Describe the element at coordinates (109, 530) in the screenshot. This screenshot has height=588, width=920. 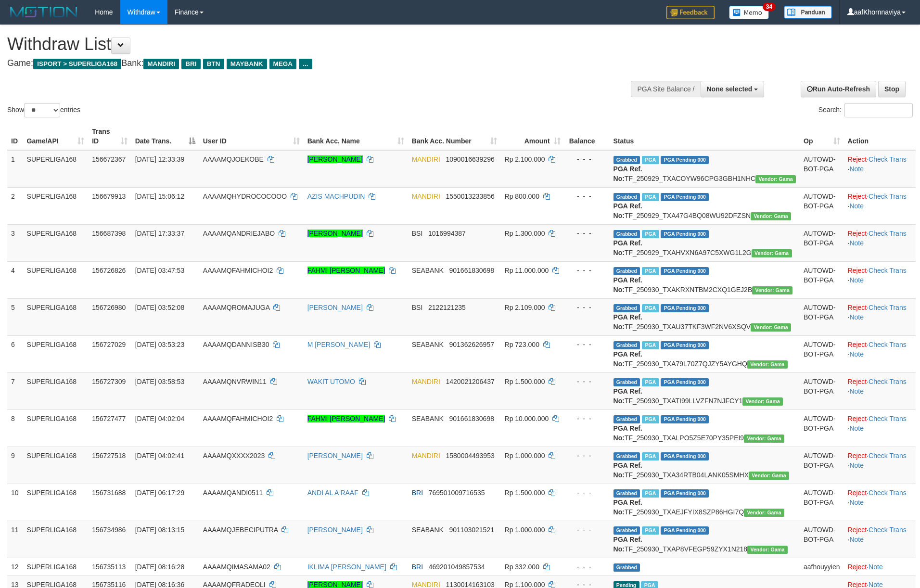
I see `span: 156734986` at that location.